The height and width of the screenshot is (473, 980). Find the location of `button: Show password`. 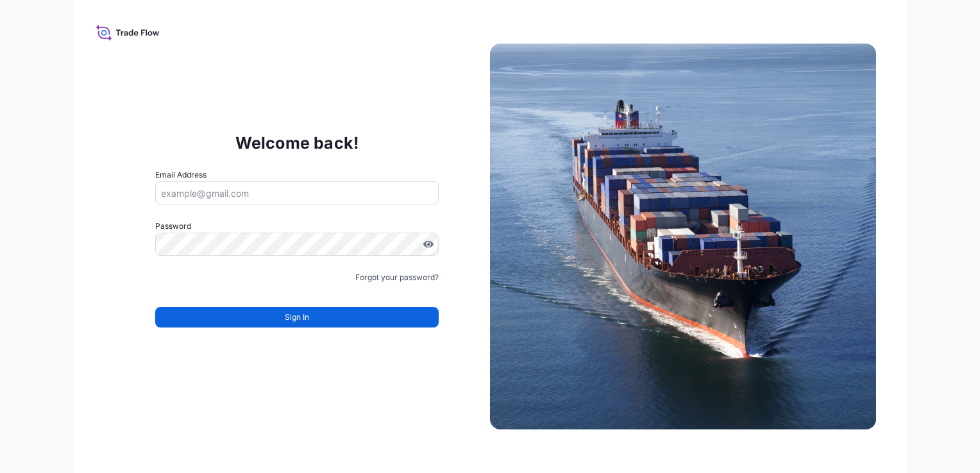

button: Show password is located at coordinates (428, 244).